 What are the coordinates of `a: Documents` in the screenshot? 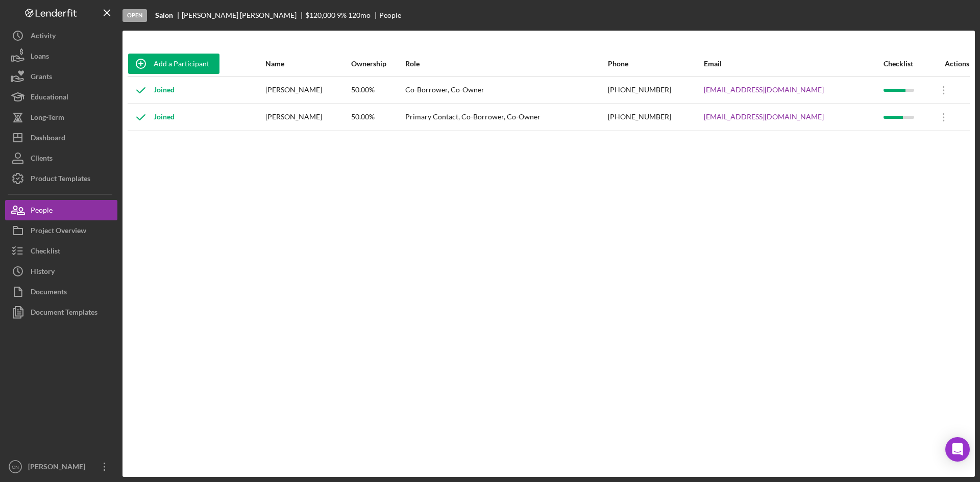 It's located at (61, 291).